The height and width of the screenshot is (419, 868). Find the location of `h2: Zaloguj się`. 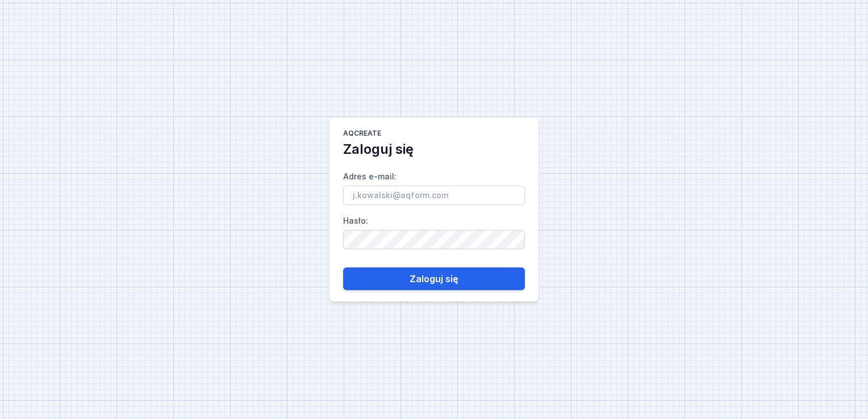

h2: Zaloguj się is located at coordinates (378, 150).